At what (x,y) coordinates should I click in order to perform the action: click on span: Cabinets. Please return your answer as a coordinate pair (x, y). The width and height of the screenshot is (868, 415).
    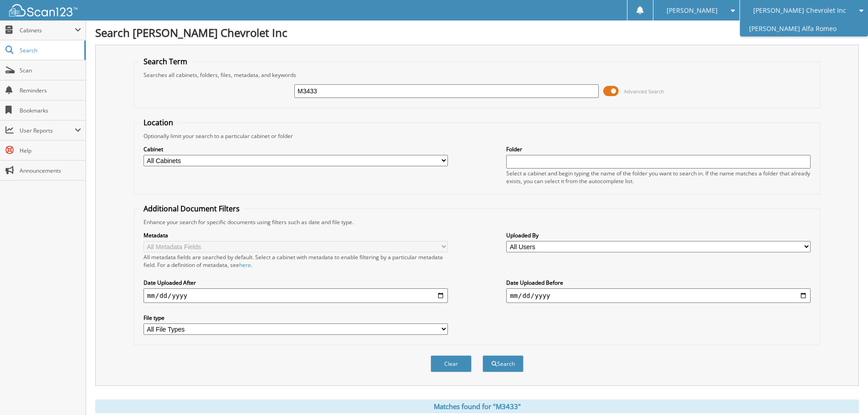
    Looking at the image, I should click on (47, 30).